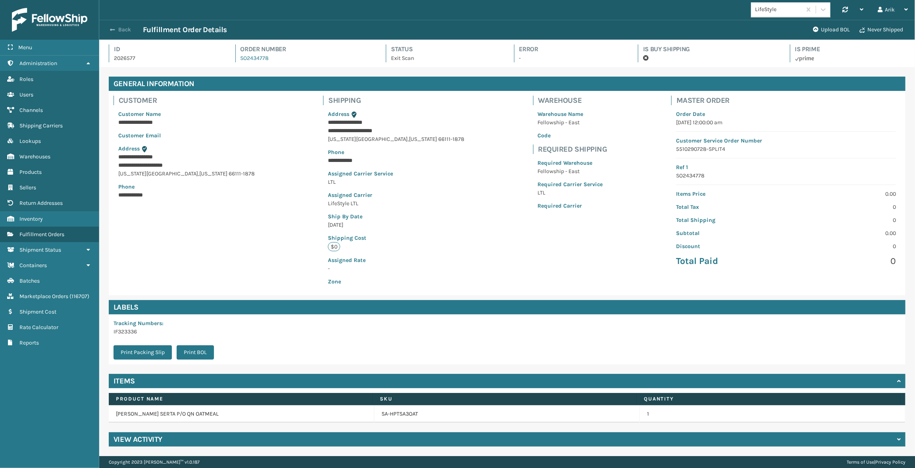 This screenshot has width=915, height=468. Describe the element at coordinates (396, 174) in the screenshot. I see `p: Assigned Carrier Service` at that location.